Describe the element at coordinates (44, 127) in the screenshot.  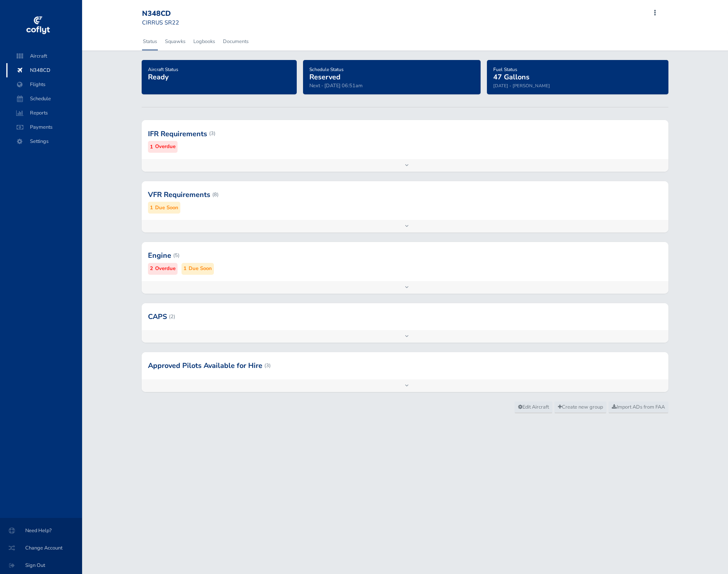
I see `span: Payments` at that location.